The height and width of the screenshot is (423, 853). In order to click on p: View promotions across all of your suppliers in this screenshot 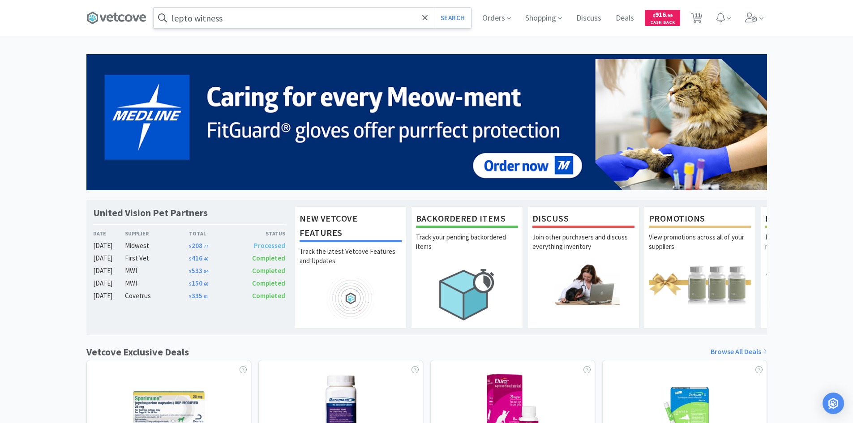, I will do `click(700, 248)`.